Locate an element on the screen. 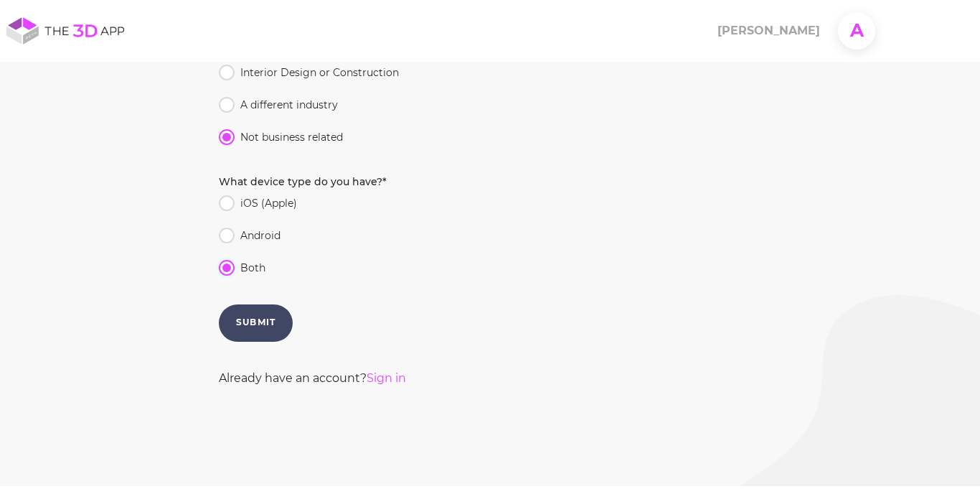 The width and height of the screenshot is (980, 489). label: What device type do you have?* is located at coordinates (303, 181).